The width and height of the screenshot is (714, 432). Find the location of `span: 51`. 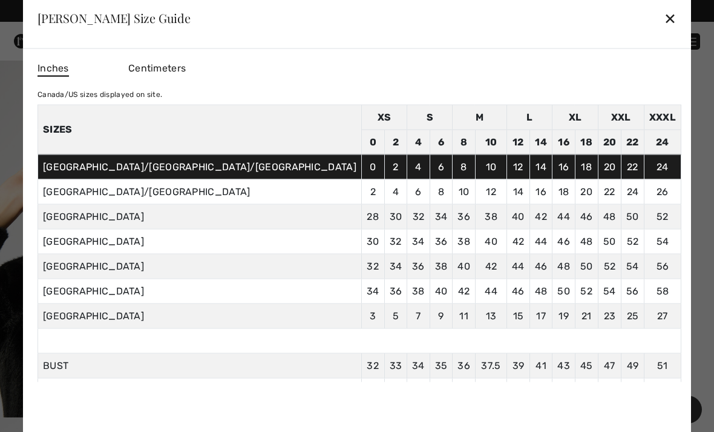

span: 51 is located at coordinates (663, 364).